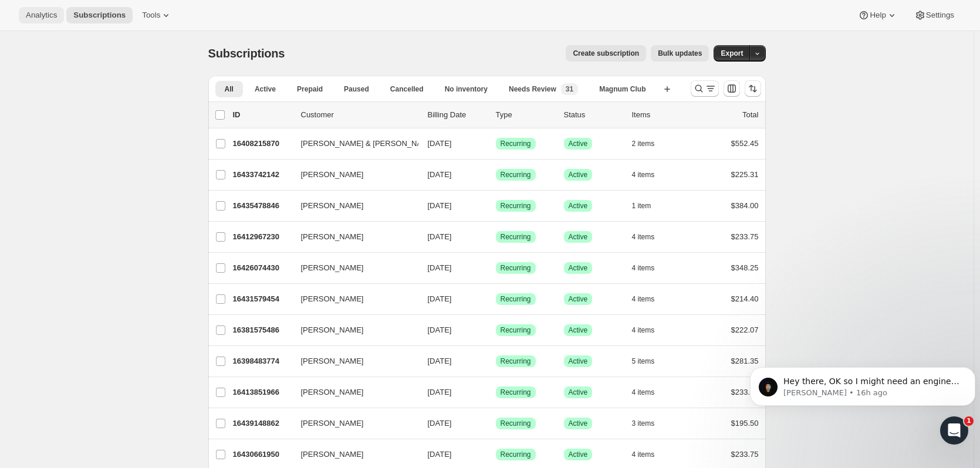  I want to click on span: 31, so click(569, 89).